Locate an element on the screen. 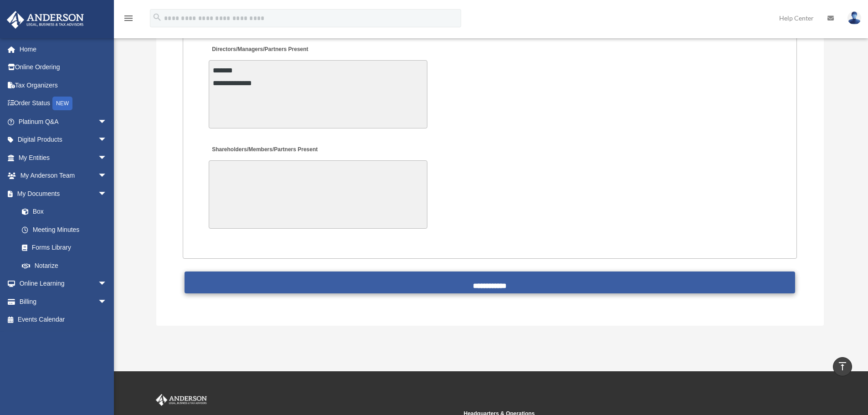 The image size is (868, 415). a: Home is located at coordinates (63, 49).